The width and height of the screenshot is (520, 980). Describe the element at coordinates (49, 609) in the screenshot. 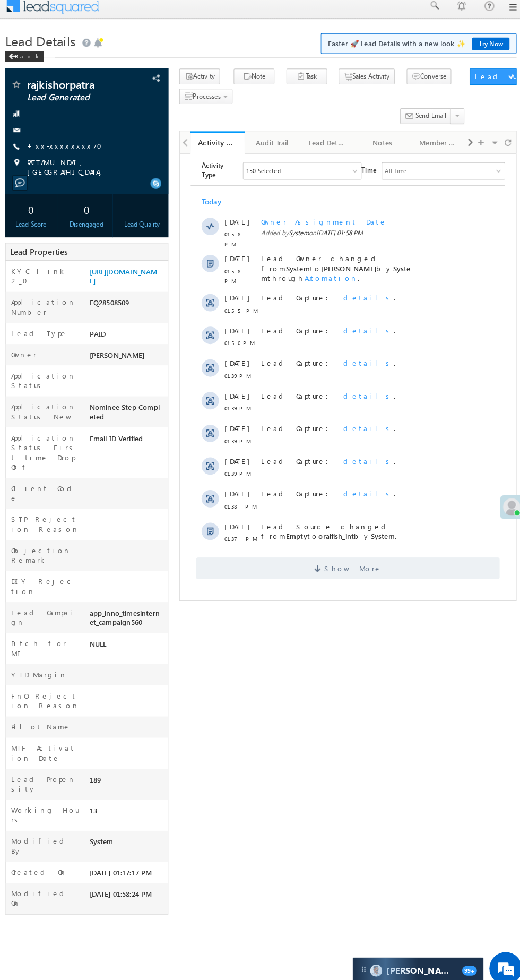

I see `label: Lead Campaign` at that location.